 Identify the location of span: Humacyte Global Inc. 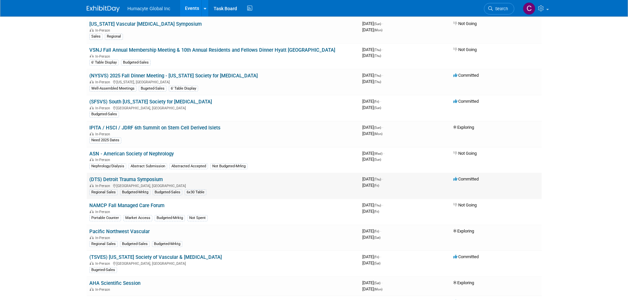
(149, 9).